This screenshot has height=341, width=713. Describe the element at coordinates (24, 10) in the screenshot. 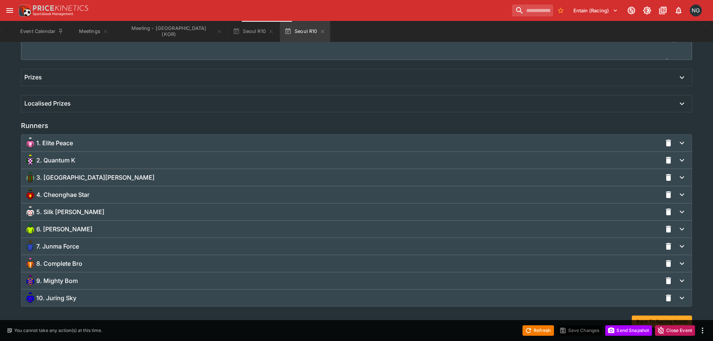

I see `img: PriceKinetics Logo` at that location.